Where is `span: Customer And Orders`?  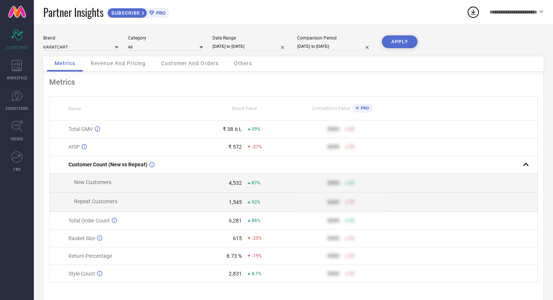
span: Customer And Orders is located at coordinates (189, 63).